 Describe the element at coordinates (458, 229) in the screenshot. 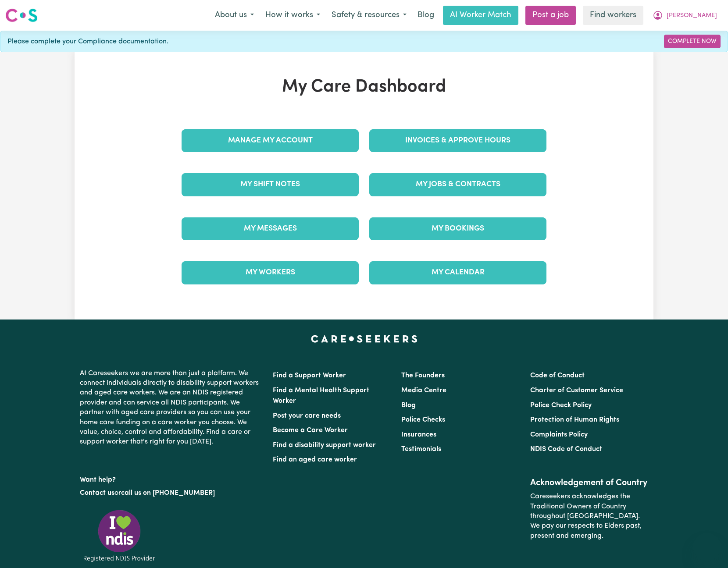

I see `a: My Bookings` at that location.